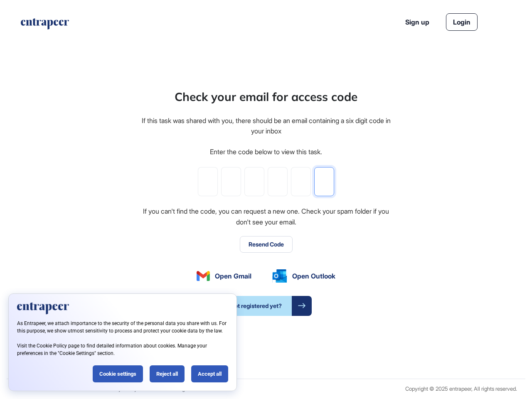 The height and width of the screenshot is (399, 532). Describe the element at coordinates (266, 217) in the screenshot. I see `div: If you can't find the code, you can request a new one. Check your spam folder if you don't see yo...` at that location.